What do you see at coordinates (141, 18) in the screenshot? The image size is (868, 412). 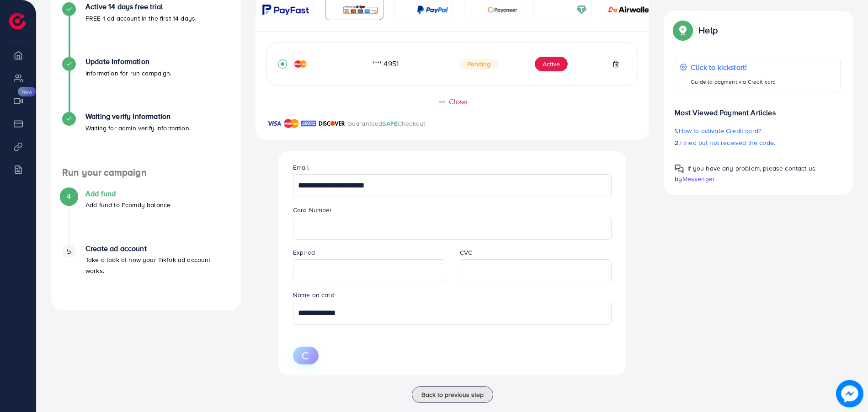 I see `p: FREE 1 ad account in the first 14 days.` at bounding box center [141, 18].